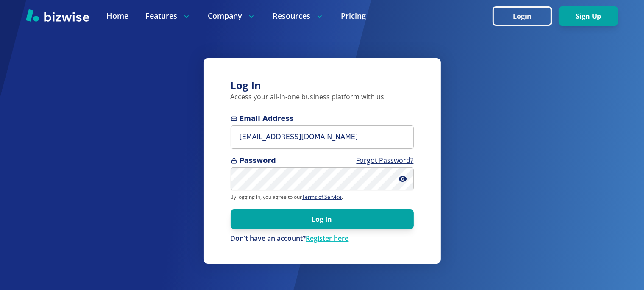 This screenshot has width=644, height=290. Describe the element at coordinates (168, 16) in the screenshot. I see `p: Features` at that location.